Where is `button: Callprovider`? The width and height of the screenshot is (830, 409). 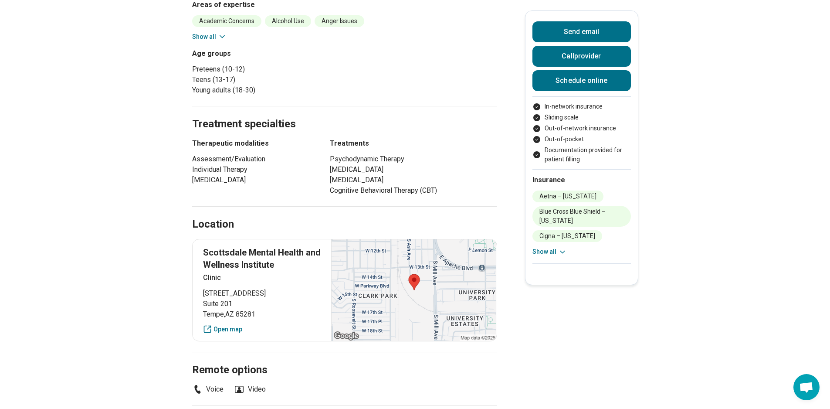
button: Callprovider is located at coordinates (582, 56).